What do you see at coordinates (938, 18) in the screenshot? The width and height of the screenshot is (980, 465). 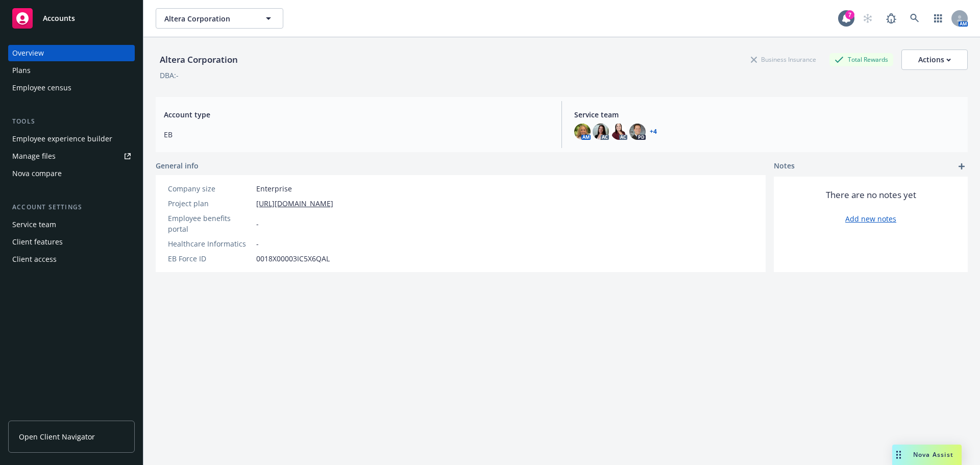 I see `a: Switch app` at bounding box center [938, 18].